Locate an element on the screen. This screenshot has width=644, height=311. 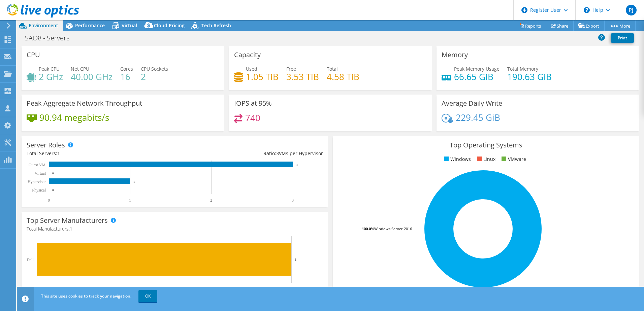
li: Windows is located at coordinates (456, 159).